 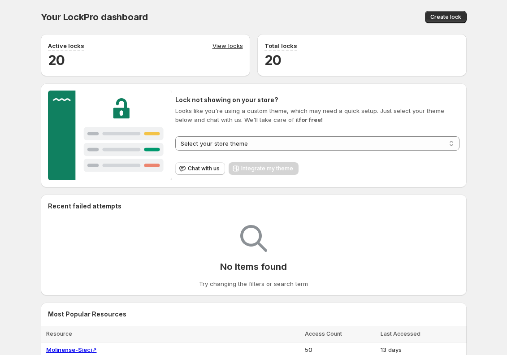 What do you see at coordinates (253, 284) in the screenshot?
I see `p: Try changing the filters or search term` at bounding box center [253, 284].